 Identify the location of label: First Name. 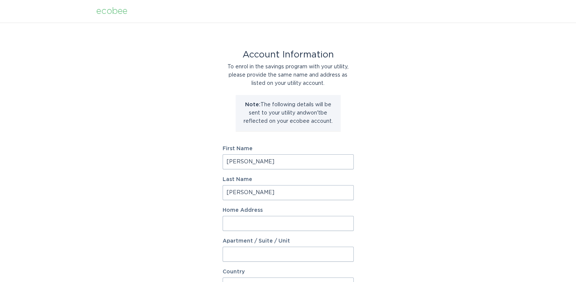
(288, 148).